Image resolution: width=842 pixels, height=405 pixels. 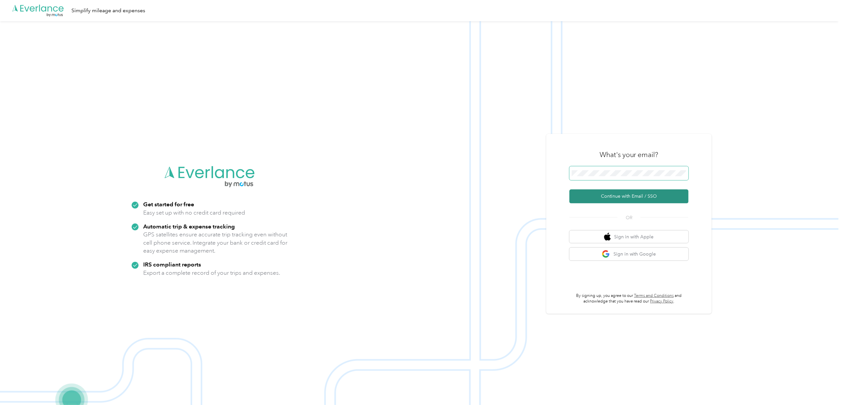 What do you see at coordinates (607, 237) in the screenshot?
I see `img: apple logo` at bounding box center [607, 237].